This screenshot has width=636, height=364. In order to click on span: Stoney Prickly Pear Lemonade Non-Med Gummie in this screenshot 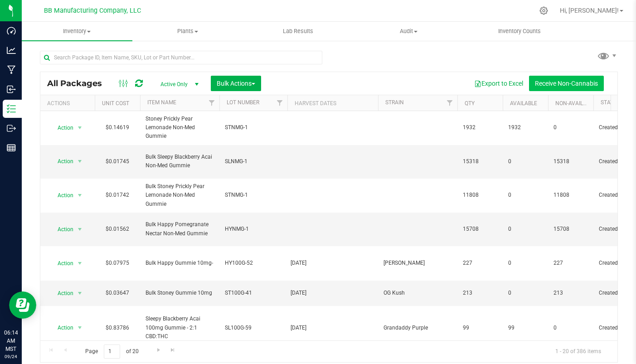, I will do `click(180, 128)`.